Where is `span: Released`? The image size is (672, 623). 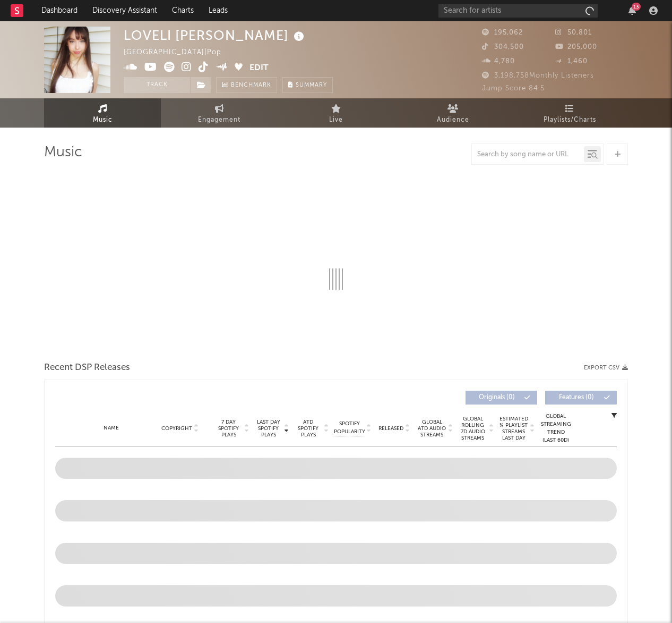 span: Released is located at coordinates (391, 429).